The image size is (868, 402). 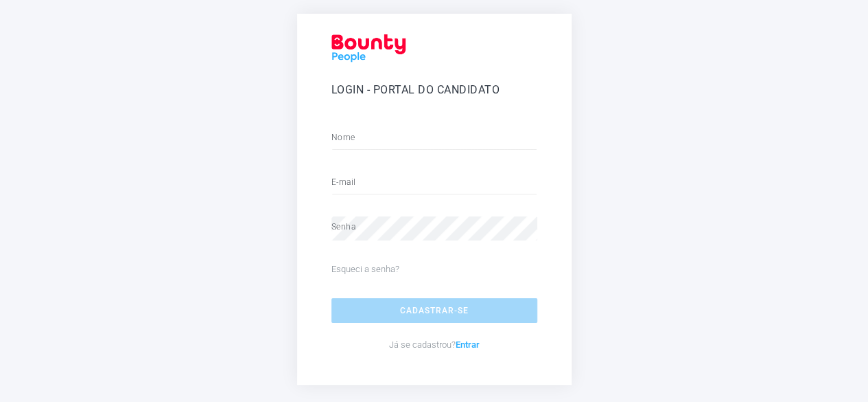 What do you see at coordinates (434, 90) in the screenshot?
I see `h5: Login - Portal do Candidato` at bounding box center [434, 90].